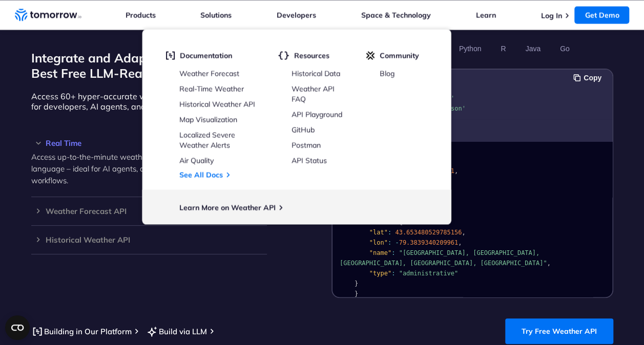 This screenshot has height=345, width=644. What do you see at coordinates (208, 119) in the screenshot?
I see `a: Map Visualization` at bounding box center [208, 119].